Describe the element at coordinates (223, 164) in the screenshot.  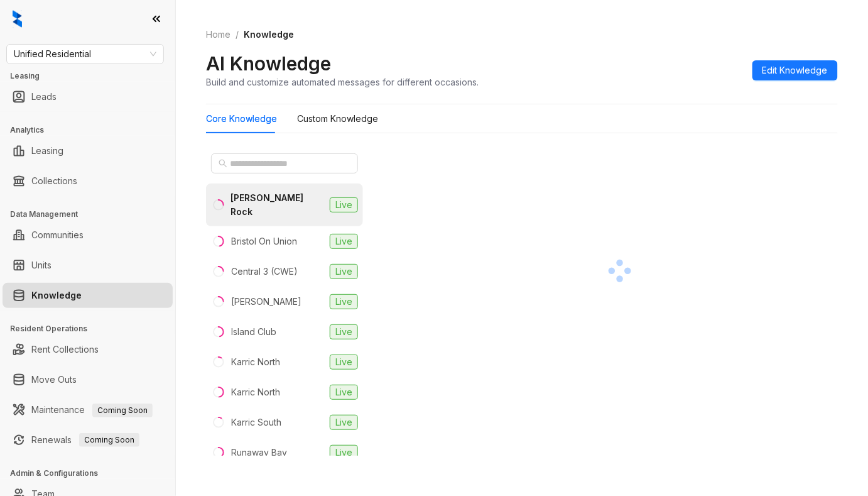
I see `span: search` at that location.